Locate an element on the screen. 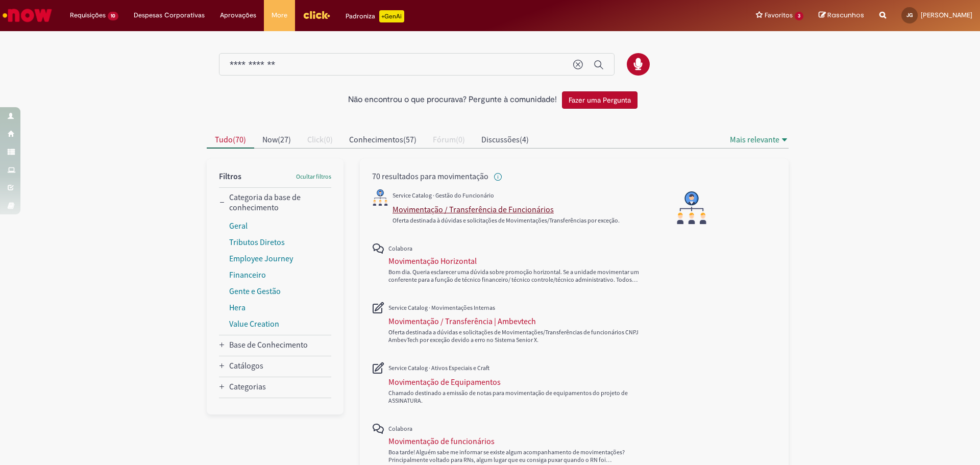 The width and height of the screenshot is (980, 465). span: Rascunhos is located at coordinates (846, 15).